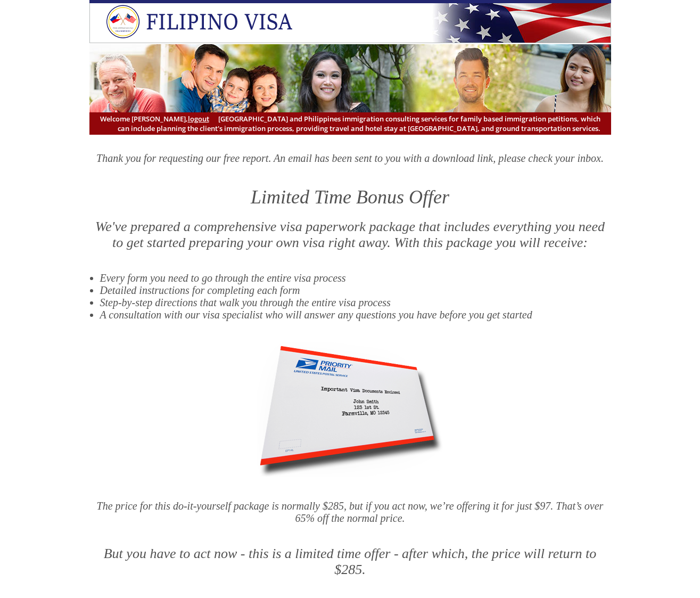 Image resolution: width=700 pixels, height=598 pixels. Describe the element at coordinates (351, 235) in the screenshot. I see `p: We've prepared a comprehensive visa paperwork package that includes everything you need to get st...` at that location.